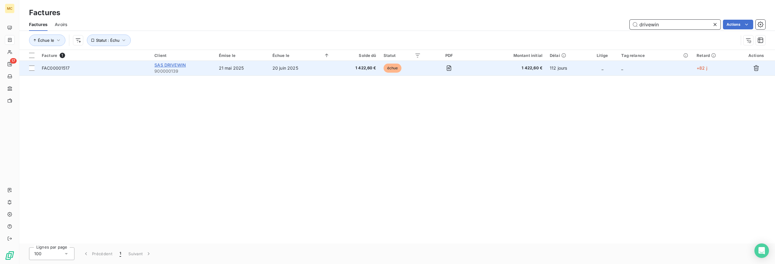  What do you see at coordinates (762, 251) in the screenshot?
I see `div: Open Intercom Messenger` at bounding box center [762, 251].